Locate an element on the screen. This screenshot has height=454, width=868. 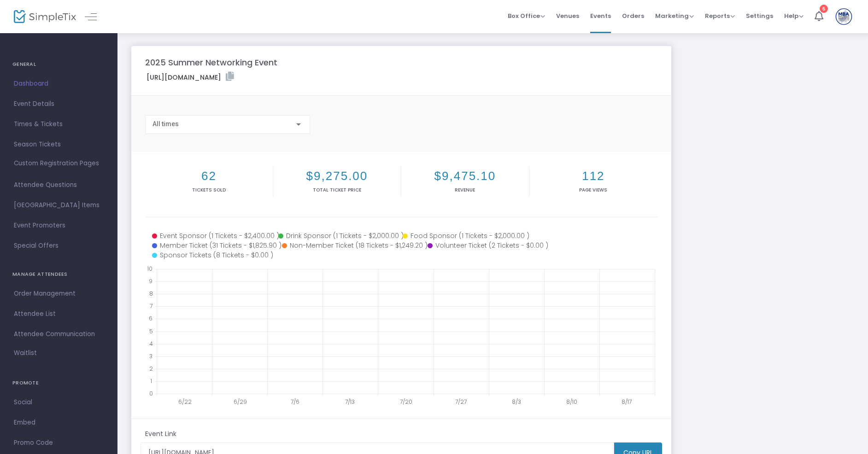
span: Box Office is located at coordinates (526, 16).